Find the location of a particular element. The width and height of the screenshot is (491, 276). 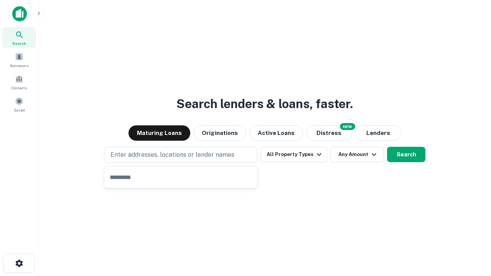

span: Contacts is located at coordinates (19, 88).